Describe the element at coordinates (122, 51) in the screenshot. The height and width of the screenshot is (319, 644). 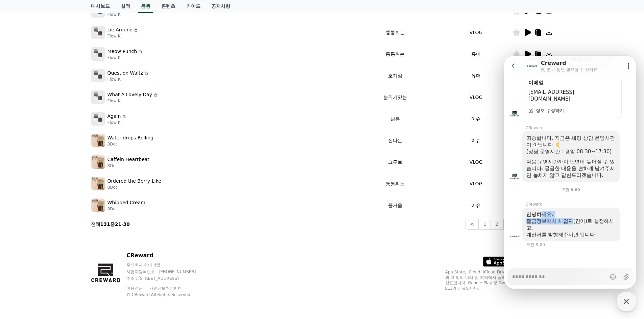
I see `p: Meow Punch` at that location.